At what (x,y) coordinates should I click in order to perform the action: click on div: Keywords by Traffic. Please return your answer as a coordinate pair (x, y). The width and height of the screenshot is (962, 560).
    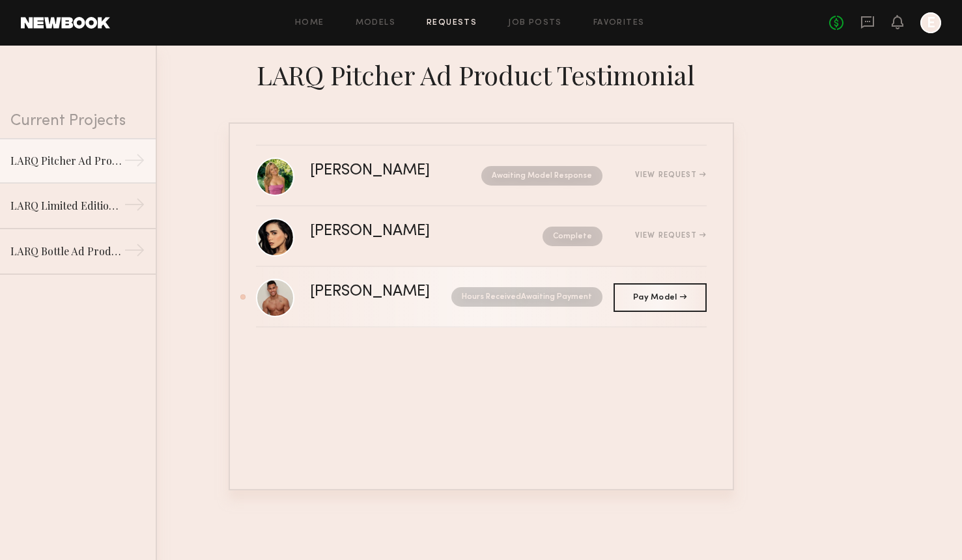
    Looking at the image, I should click on (181, 81).